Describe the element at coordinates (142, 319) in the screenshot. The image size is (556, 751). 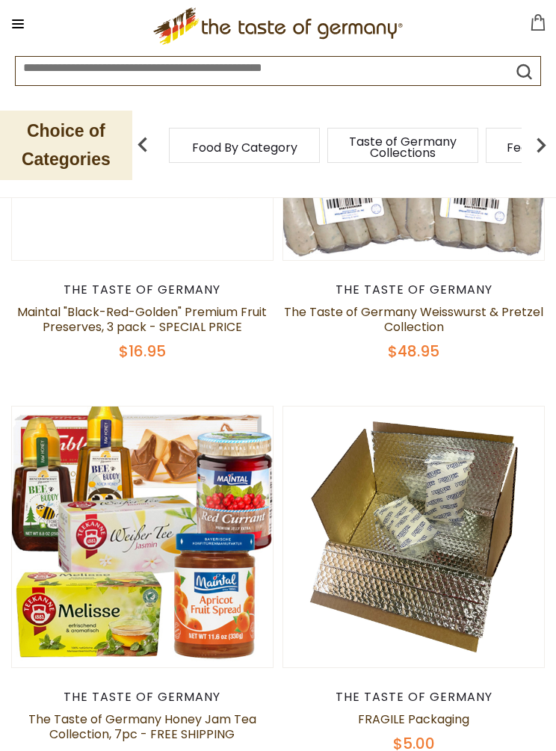
I see `a: Maintal "Black-Red-Golden" Premium Fruit Preserves, 3 pack - SPECIAL PRICE` at that location.